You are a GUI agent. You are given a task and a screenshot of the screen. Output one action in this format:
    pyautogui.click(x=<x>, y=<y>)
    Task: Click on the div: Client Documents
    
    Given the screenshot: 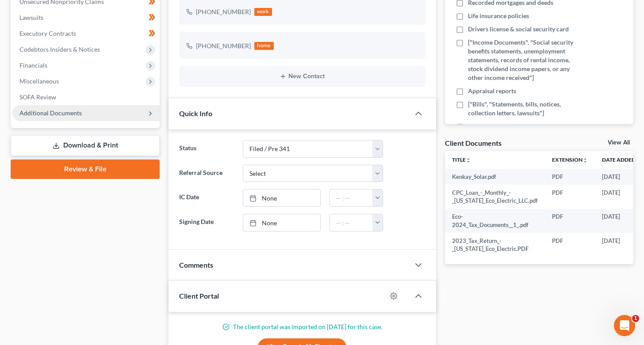 What is the action you would take?
    pyautogui.click(x=473, y=142)
    